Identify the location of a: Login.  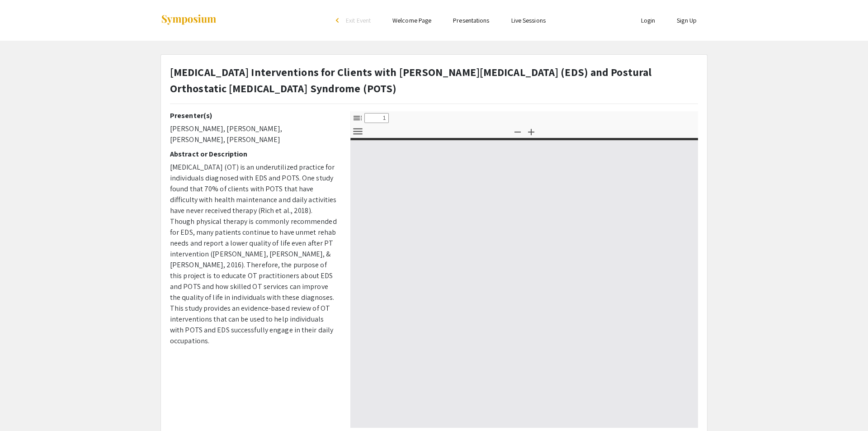
(648, 20).